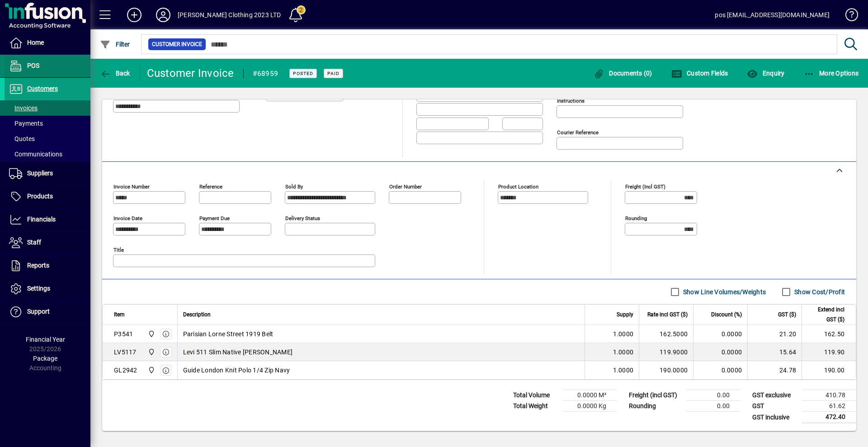  Describe the element at coordinates (624, 314) in the screenshot. I see `span: Supply` at that location.